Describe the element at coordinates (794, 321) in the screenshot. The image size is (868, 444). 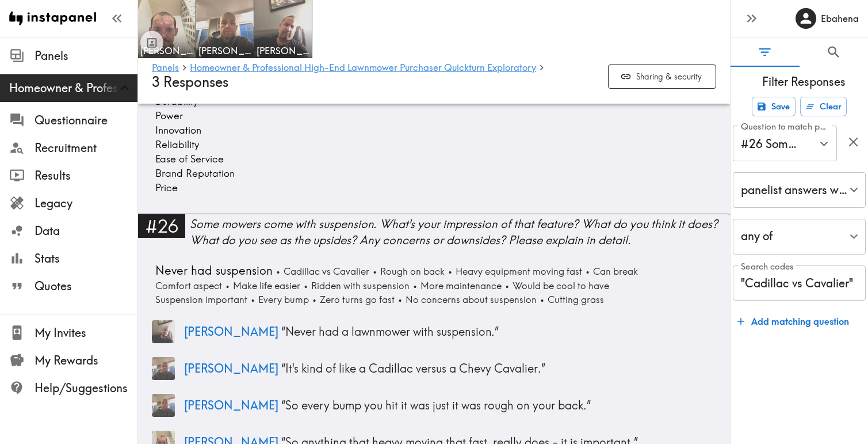
I see `button: Add matching question` at that location.